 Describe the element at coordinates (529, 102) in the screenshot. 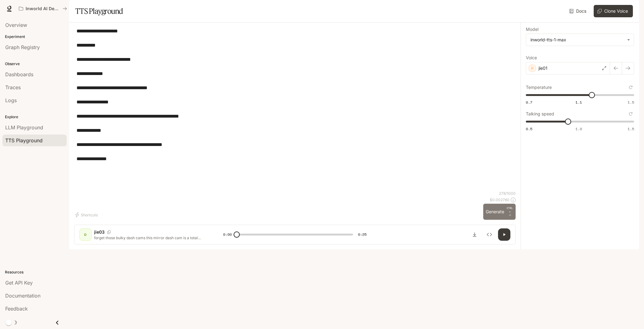

I see `span: 0.7` at that location.